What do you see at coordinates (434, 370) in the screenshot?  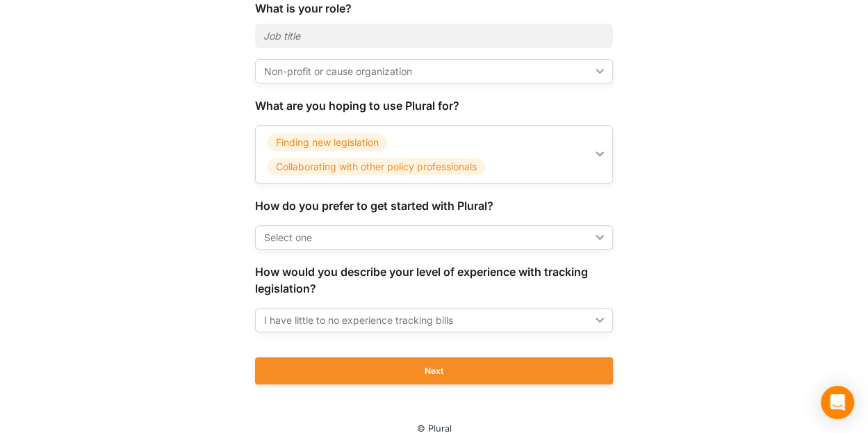 I see `button: Next` at bounding box center [434, 370].